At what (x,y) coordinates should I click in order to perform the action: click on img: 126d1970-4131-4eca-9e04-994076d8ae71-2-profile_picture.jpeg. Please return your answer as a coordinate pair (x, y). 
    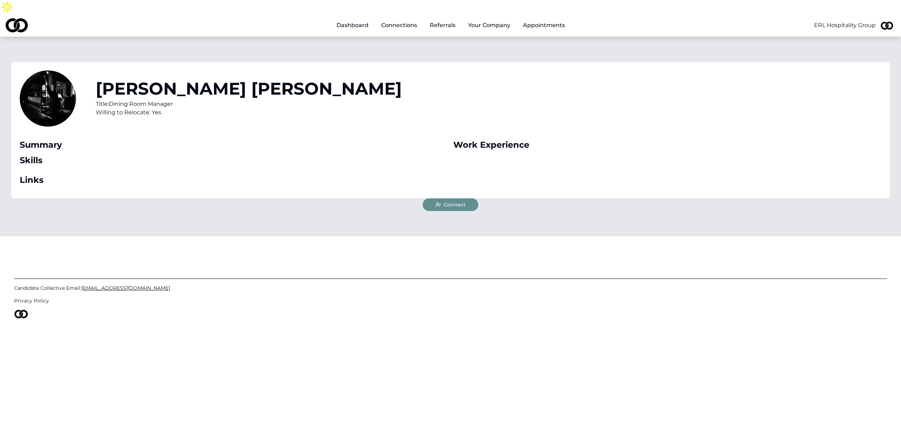
    Looking at the image, I should click on (887, 25).